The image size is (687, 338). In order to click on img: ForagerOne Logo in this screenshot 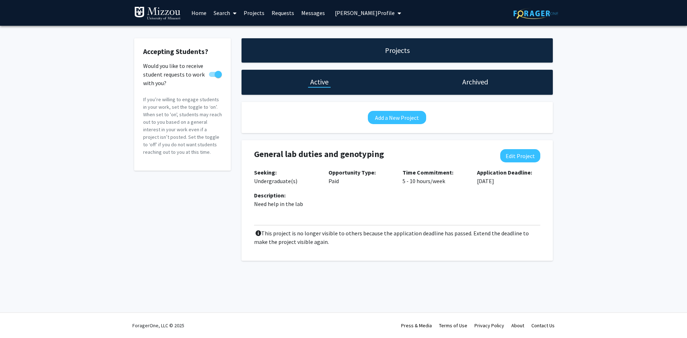, I will do `click(536, 13)`.